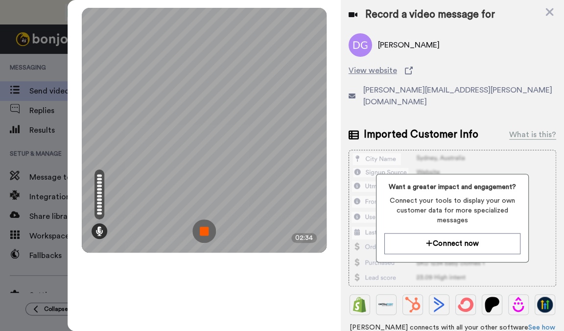  Describe the element at coordinates (439, 305) in the screenshot. I see `img: ActiveCampaign` at that location.